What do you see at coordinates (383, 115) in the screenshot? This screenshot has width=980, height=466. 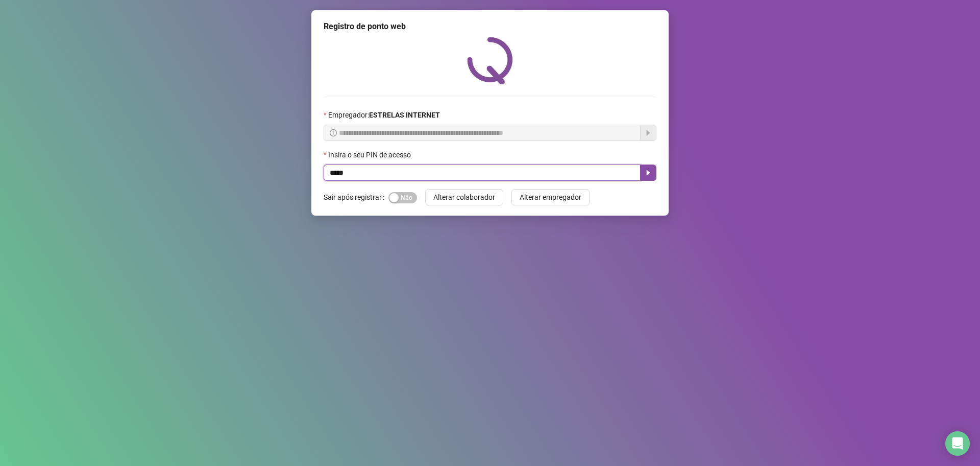 I see `span: Empregador :` at bounding box center [383, 115].